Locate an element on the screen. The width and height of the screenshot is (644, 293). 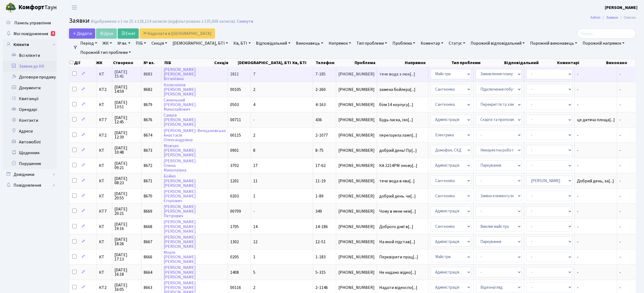
a: Статус is located at coordinates (457, 43).